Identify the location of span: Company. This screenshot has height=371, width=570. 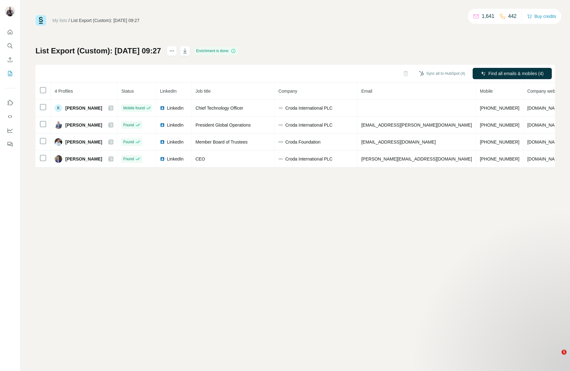
(287, 91).